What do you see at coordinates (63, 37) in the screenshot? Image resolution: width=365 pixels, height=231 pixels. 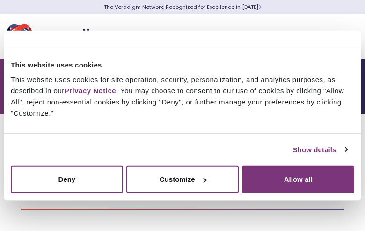 I see `img: Veradigm logo` at bounding box center [63, 37].